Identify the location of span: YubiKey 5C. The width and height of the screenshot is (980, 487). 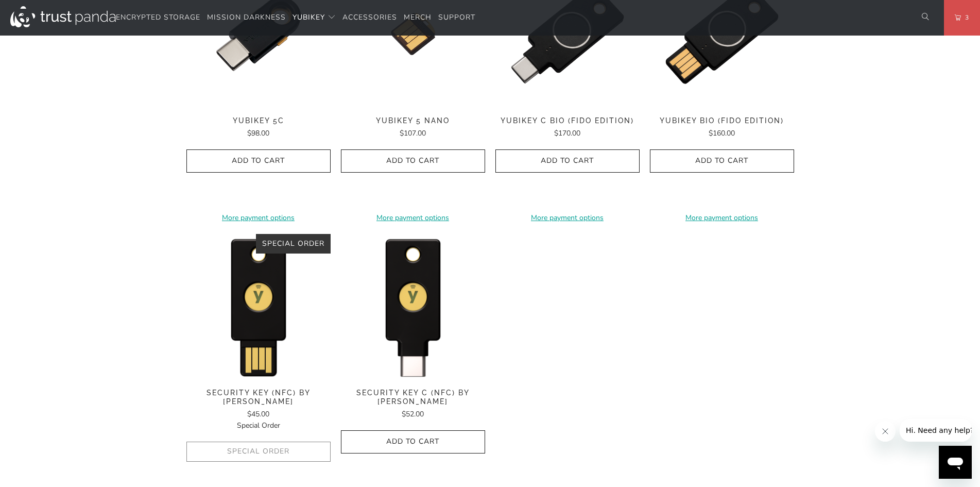
(259, 121).